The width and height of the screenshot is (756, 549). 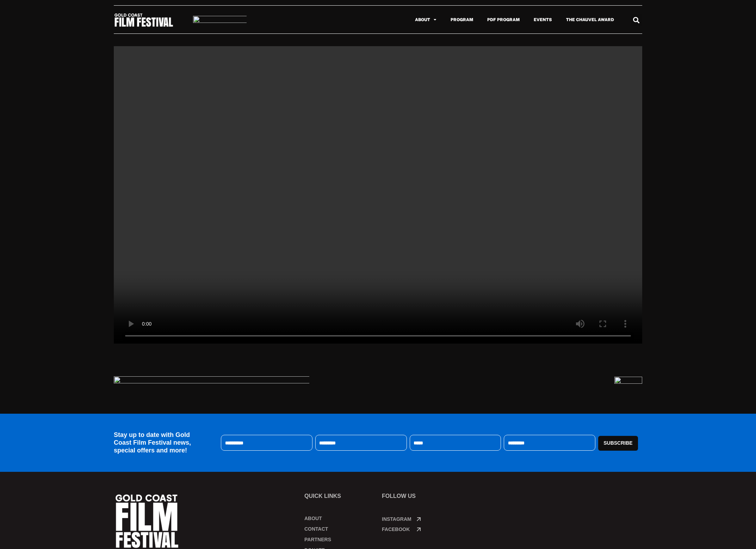 What do you see at coordinates (636, 20) in the screenshot?
I see `div: Search` at bounding box center [636, 20].